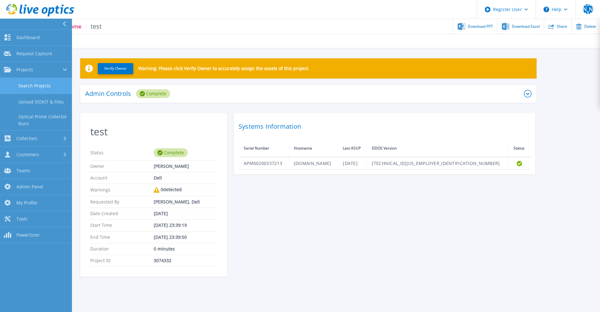 The height and width of the screenshot is (312, 600). What do you see at coordinates (27, 138) in the screenshot?
I see `span: Collectors` at bounding box center [27, 138].